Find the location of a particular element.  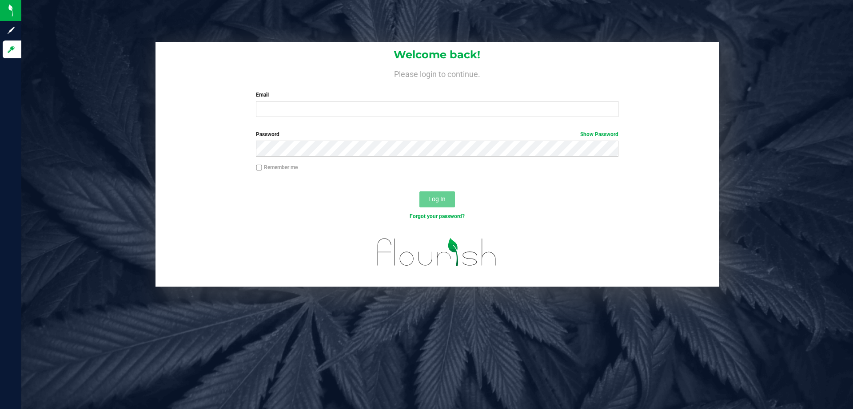

img: flourish_logo.svg is located at coordinates (437, 252).